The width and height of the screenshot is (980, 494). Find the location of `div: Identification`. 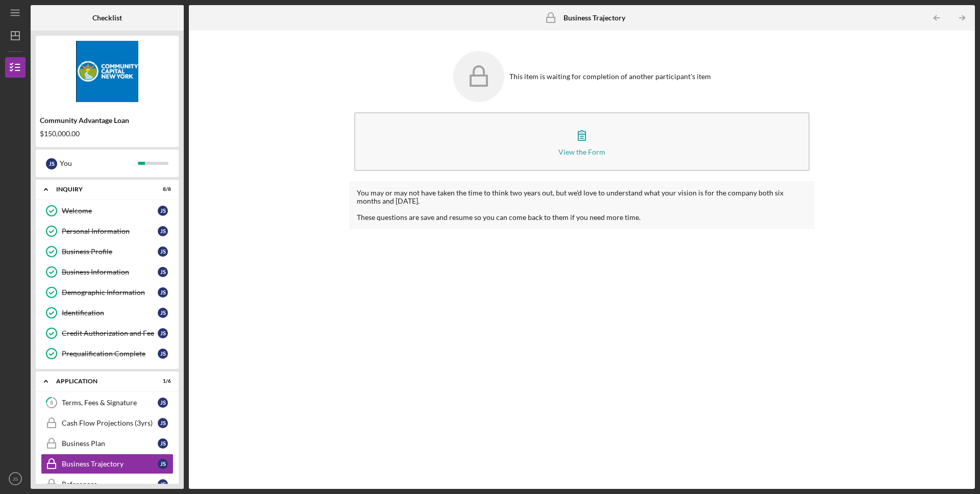

div: Identification is located at coordinates (110, 313).